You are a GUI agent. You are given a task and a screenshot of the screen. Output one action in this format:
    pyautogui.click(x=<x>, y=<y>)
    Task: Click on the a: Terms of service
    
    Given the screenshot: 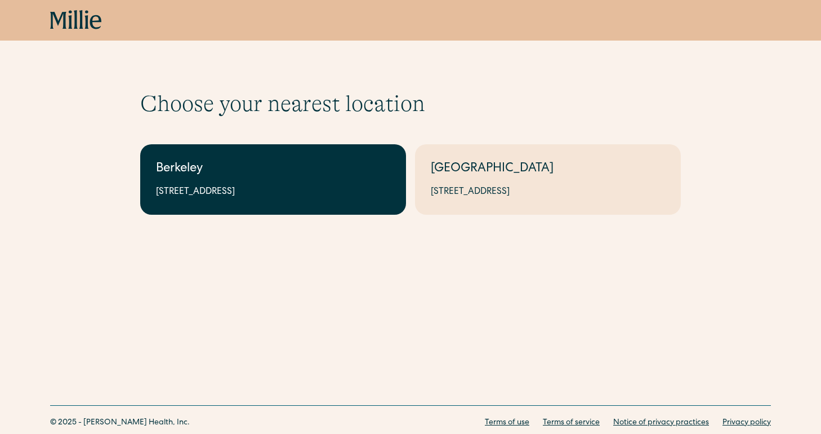 What is the action you would take?
    pyautogui.click(x=571, y=422)
    